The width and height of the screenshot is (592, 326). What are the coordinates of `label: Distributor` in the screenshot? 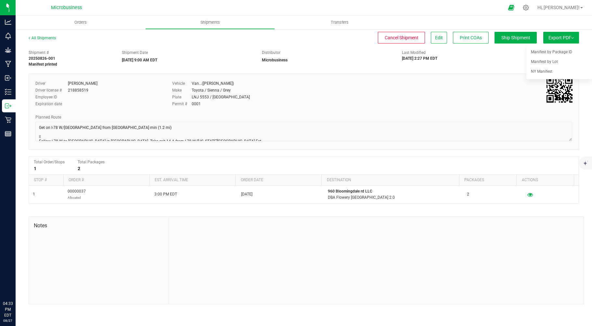 It's located at (271, 53).